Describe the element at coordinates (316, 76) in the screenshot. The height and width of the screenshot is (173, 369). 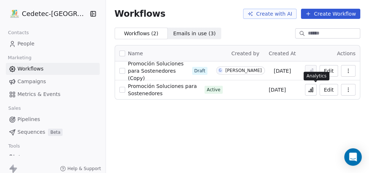
I see `p: Analytics` at that location.